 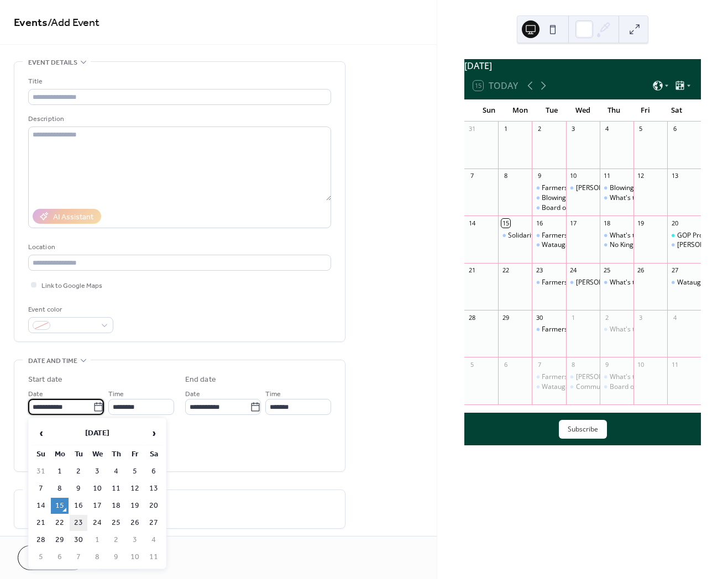 I want to click on div: 7, so click(x=471, y=176).